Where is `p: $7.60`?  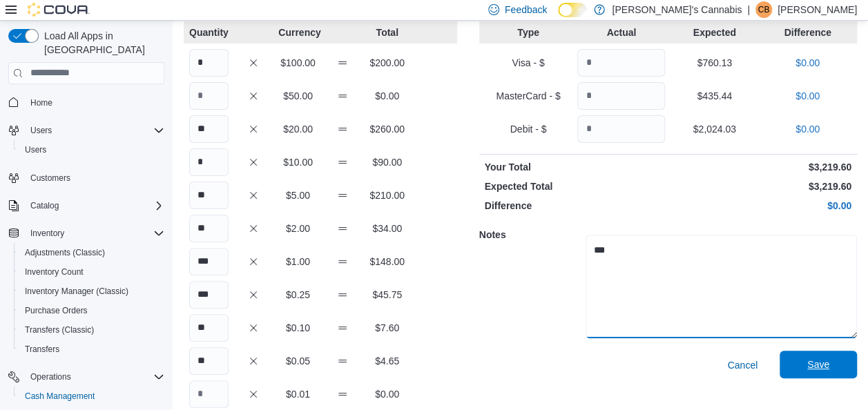
p: $7.60 is located at coordinates (387, 328).